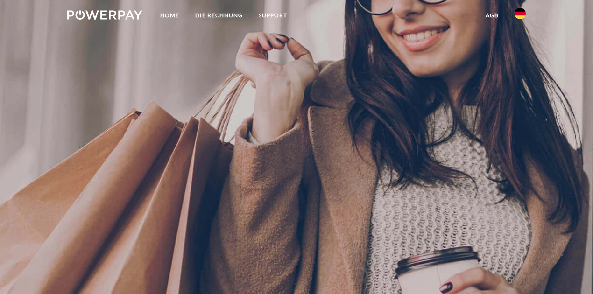  I want to click on img: logo-powerpay-white.svg, so click(105, 15).